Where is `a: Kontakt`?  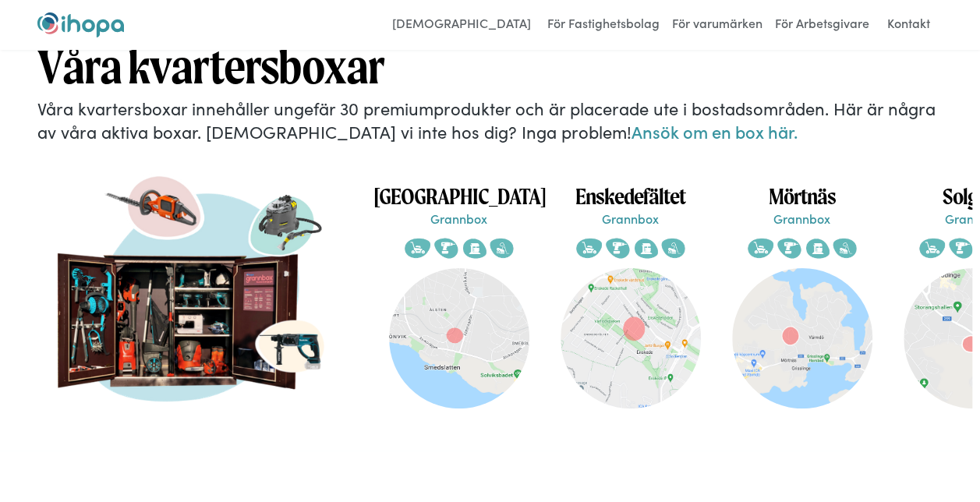 a: Kontakt is located at coordinates (908, 25).